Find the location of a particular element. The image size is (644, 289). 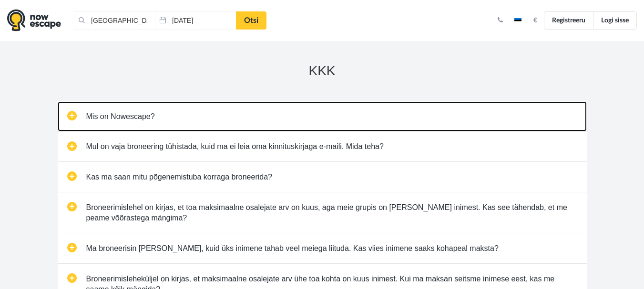

a: Mis on Nowescape? is located at coordinates (322, 116).